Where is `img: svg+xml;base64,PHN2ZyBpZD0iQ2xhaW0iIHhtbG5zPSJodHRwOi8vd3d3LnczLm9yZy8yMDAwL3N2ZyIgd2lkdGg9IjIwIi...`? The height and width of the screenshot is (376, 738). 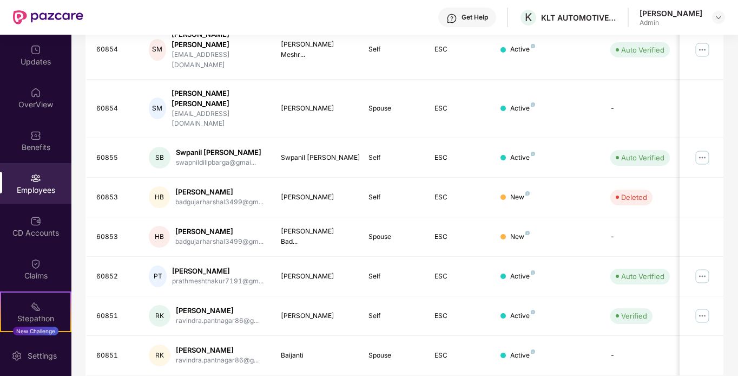 img: svg+xml;base64,PHN2ZyBpZD0iQ2xhaW0iIHhtbG5zPSJodHRwOi8vd3d3LnczLm9yZy8yMDAwL3N2ZyIgd2lkdGg9IjIwIi... is located at coordinates (36, 264).